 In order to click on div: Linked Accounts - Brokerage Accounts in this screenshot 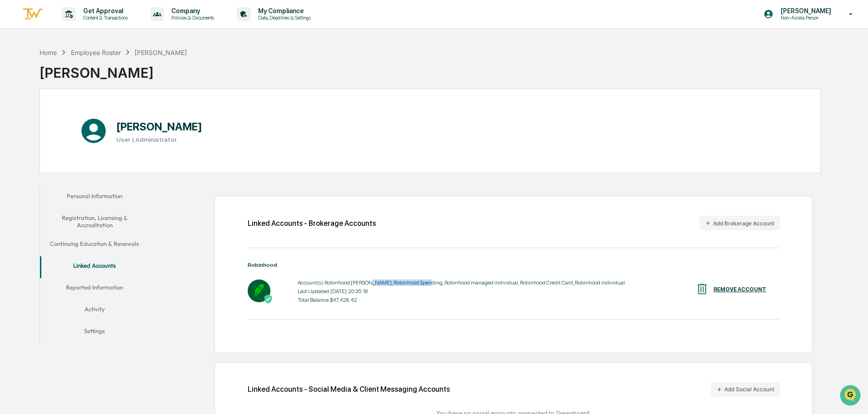, I will do `click(312, 223)`.